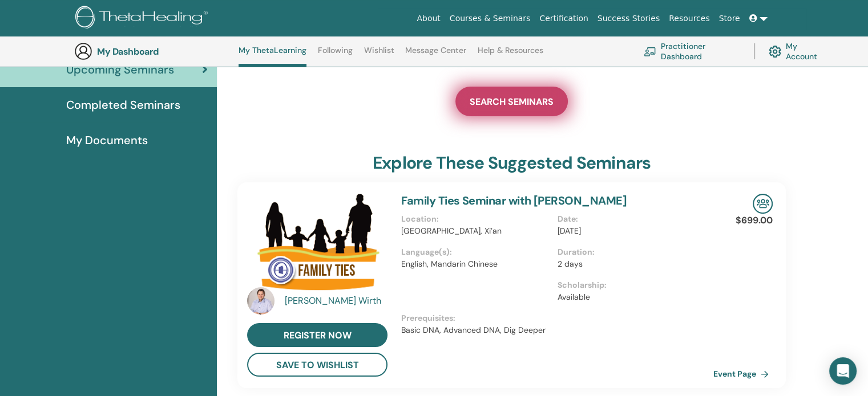 The image size is (868, 396). What do you see at coordinates (124, 105) in the screenshot?
I see `span: Completed Seminars` at bounding box center [124, 105].